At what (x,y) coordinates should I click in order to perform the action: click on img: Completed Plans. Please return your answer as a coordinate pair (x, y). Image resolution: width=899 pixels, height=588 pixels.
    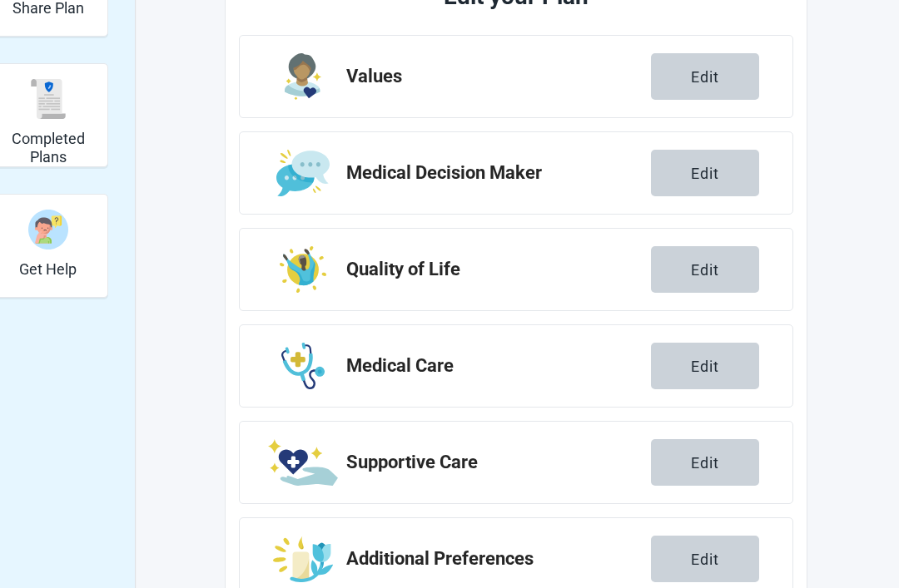
    Looking at the image, I should click on (49, 99).